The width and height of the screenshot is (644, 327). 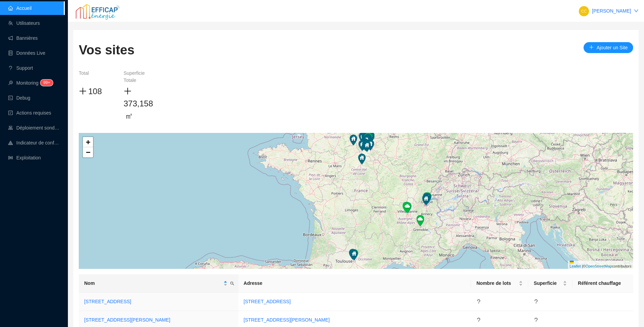 I want to click on a: codeDebug, so click(x=19, y=98).